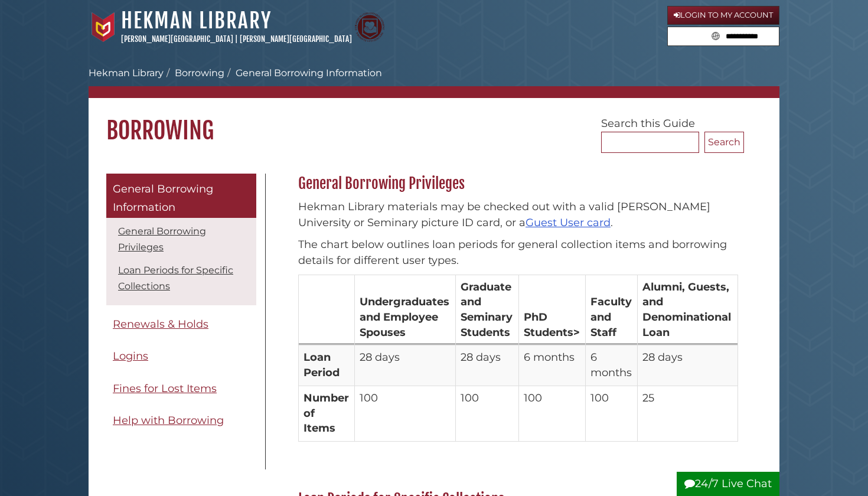 The width and height of the screenshot is (868, 496). I want to click on a: Borrowing, so click(200, 72).